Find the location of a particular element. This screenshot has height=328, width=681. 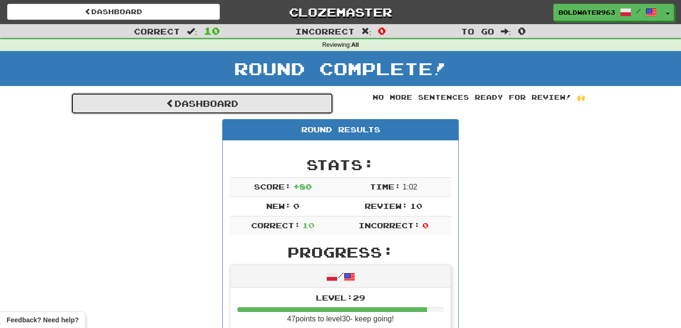

span: BoldWater963 is located at coordinates (587, 12).